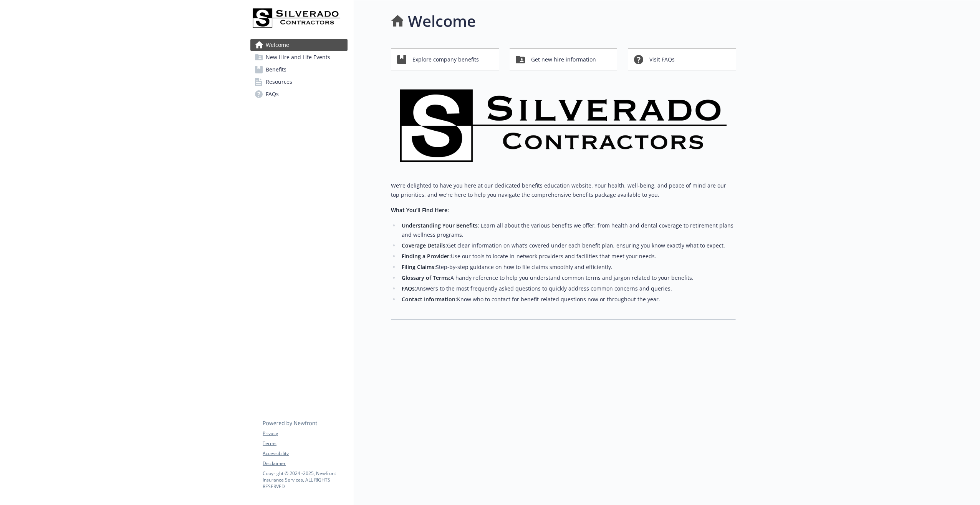 This screenshot has height=505, width=980. I want to click on li: Use our tools to locate in-network providers and facilities that meet your needs., so click(568, 256).